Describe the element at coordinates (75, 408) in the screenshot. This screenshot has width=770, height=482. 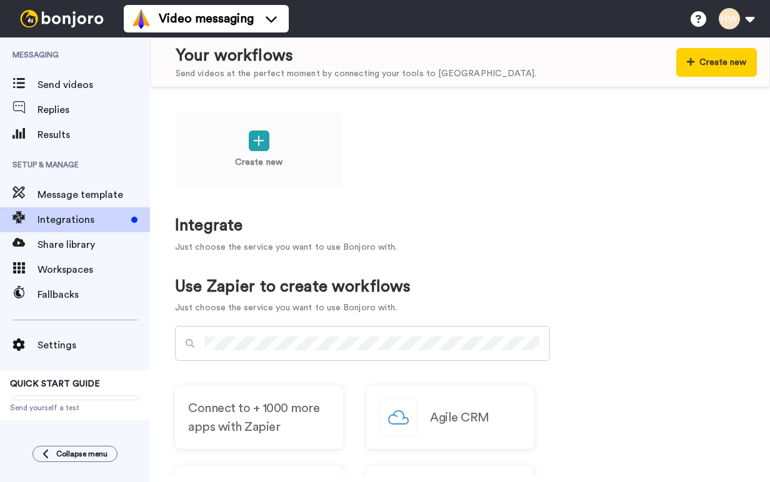
I see `span: Send yourself a test` at that location.